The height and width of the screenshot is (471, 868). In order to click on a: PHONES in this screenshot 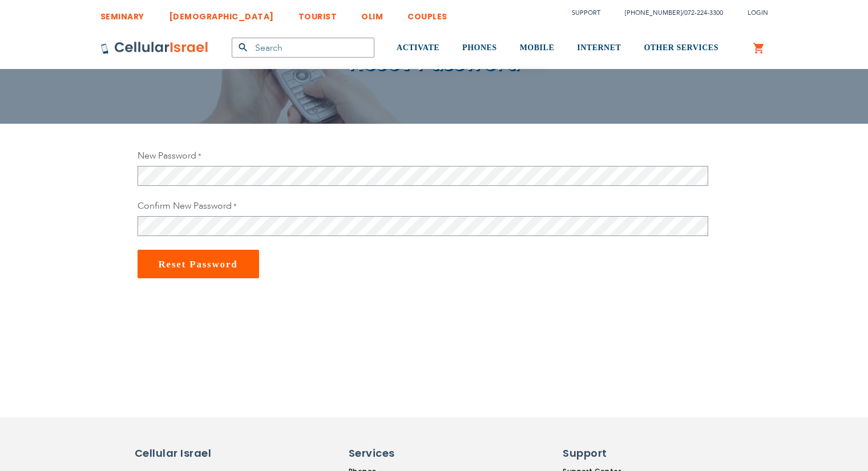, I will do `click(480, 48)`.